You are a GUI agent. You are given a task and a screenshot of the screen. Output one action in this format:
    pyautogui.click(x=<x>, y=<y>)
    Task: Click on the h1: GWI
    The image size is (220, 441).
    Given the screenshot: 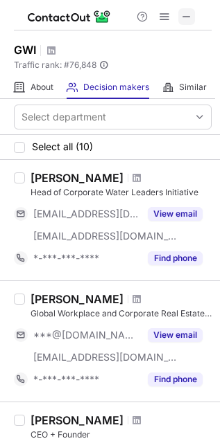 What is the action you would take?
    pyautogui.click(x=25, y=50)
    